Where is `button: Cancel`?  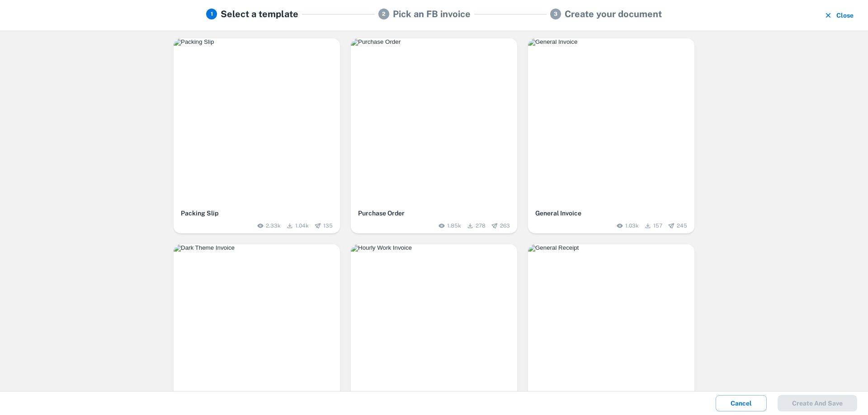 button: Cancel is located at coordinates (741, 404).